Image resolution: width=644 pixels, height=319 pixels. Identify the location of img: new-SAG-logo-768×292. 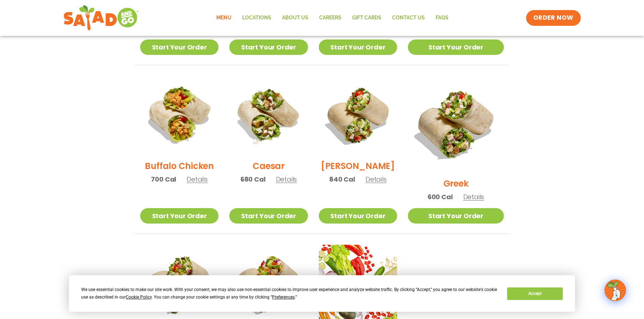
(101, 18).